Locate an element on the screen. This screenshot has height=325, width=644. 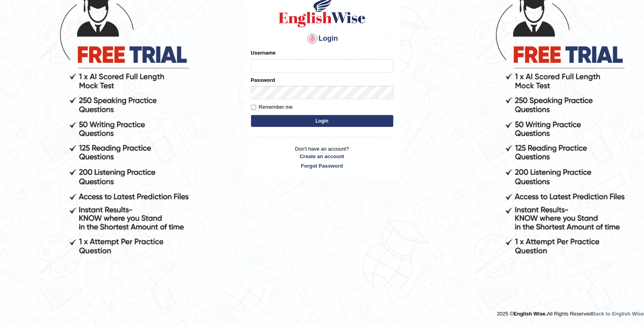
strong: Back to English Wise is located at coordinates (618, 314).